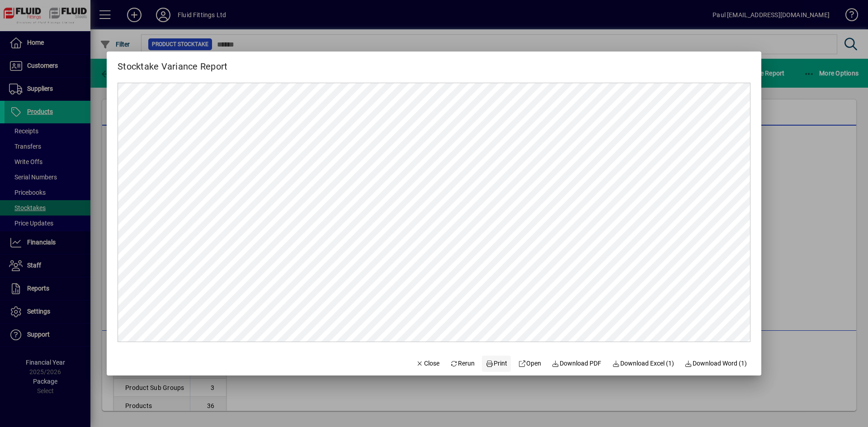  What do you see at coordinates (530, 364) in the screenshot?
I see `span: Open` at bounding box center [530, 364].